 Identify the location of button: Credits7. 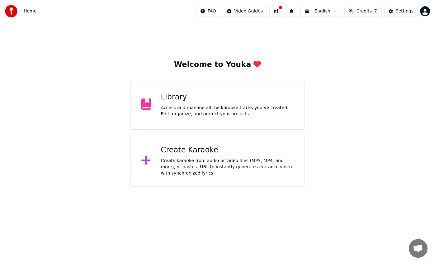
(363, 11).